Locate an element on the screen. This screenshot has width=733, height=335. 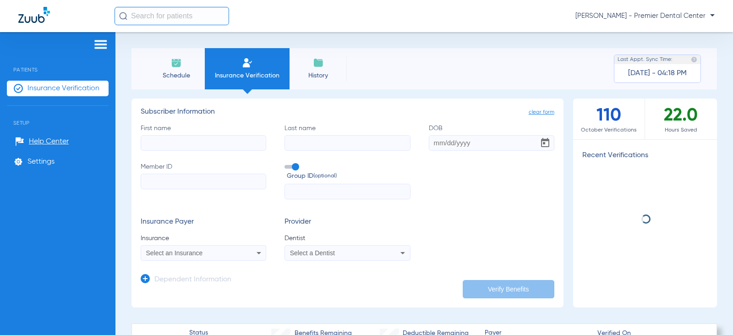
img: Schedule is located at coordinates (176, 63).